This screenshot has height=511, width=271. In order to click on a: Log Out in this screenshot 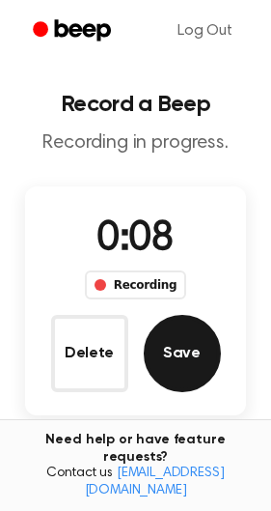, I will do `click(205, 31)`.